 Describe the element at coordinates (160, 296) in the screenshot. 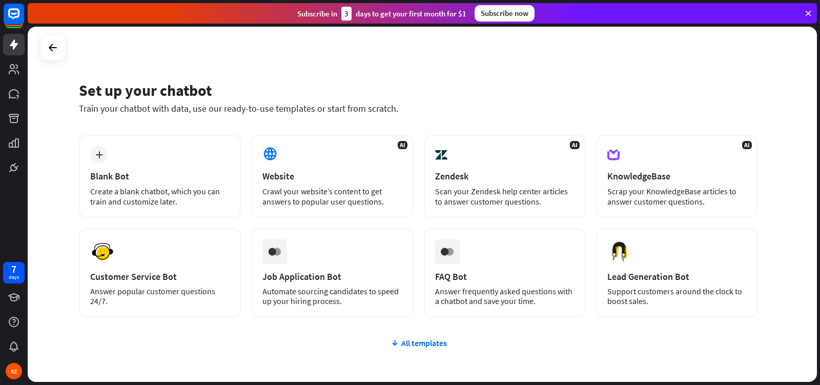

I see `div: Answer popular customer questions 24/7.` at that location.